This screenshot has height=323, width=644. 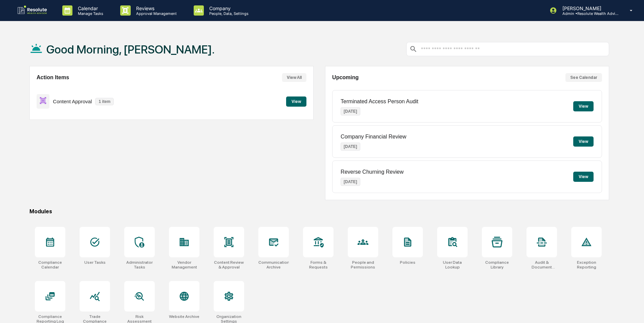 What do you see at coordinates (139, 265) in the screenshot?
I see `div: Administrator Tasks` at bounding box center [139, 265].